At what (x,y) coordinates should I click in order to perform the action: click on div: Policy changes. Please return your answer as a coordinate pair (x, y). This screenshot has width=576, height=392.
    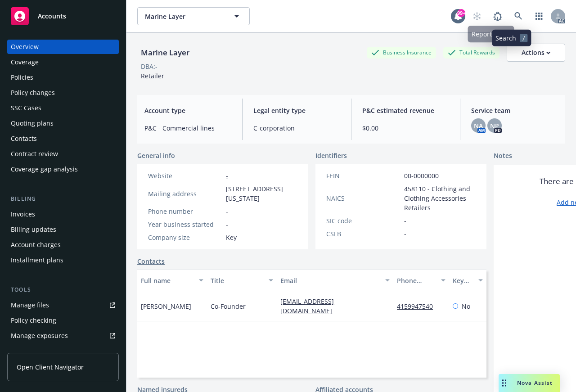
    Looking at the image, I should click on (33, 93).